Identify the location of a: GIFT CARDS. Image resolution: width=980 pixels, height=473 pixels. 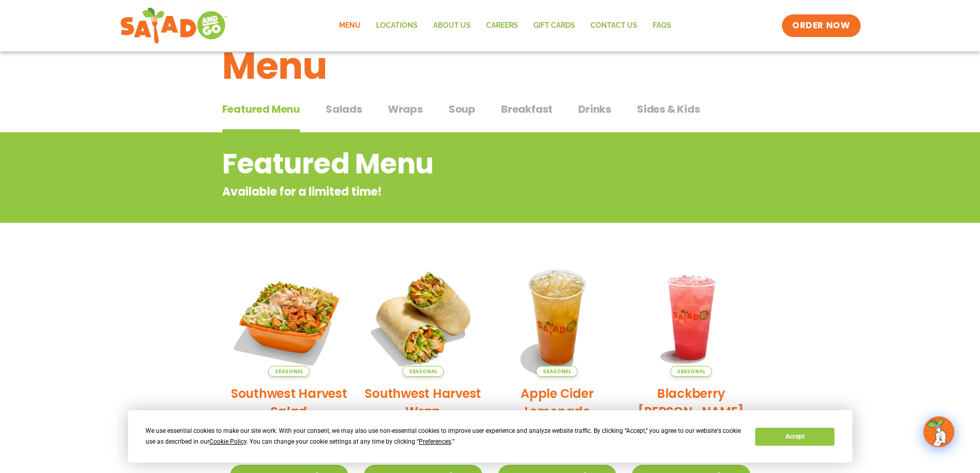
(554, 26).